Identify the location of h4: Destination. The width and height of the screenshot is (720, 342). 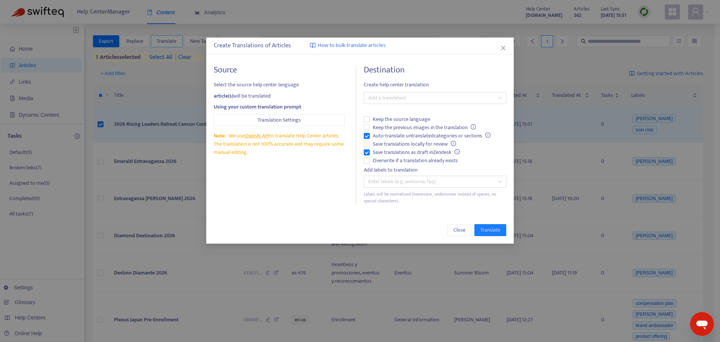
(435, 70).